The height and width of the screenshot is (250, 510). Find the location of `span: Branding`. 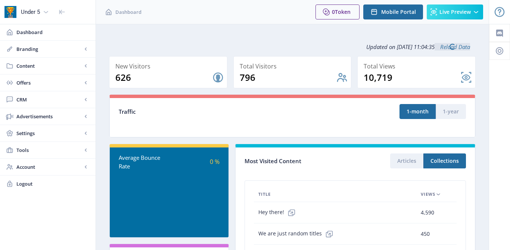

span: Branding is located at coordinates (49, 49).